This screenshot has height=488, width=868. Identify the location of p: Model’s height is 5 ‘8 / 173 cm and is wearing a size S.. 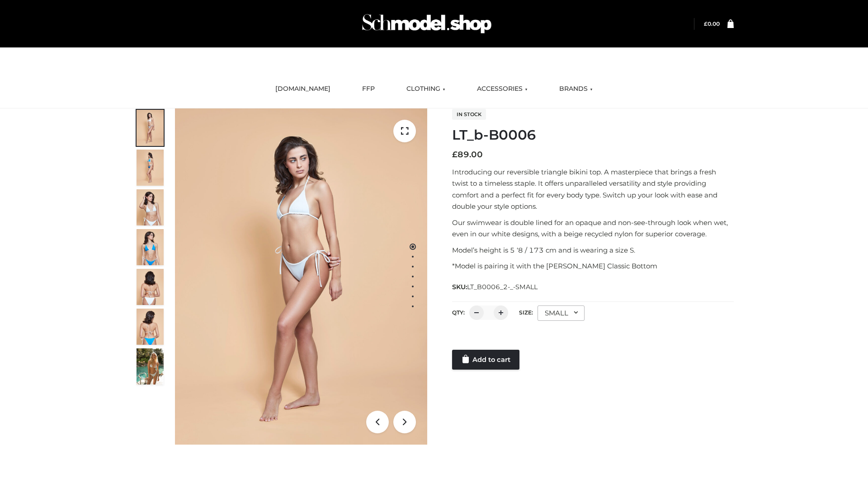
(592, 250).